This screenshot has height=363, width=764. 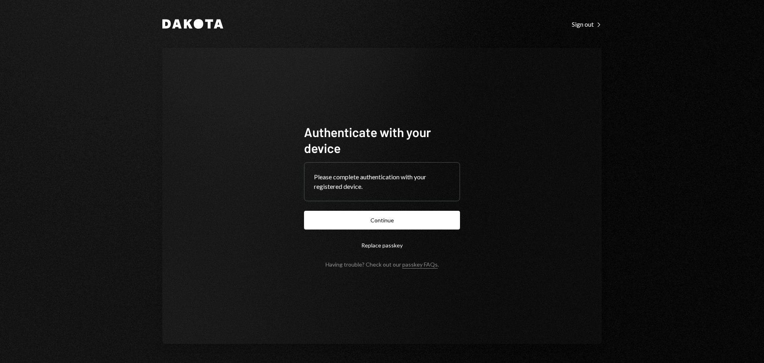 I want to click on button: Continue, so click(x=382, y=220).